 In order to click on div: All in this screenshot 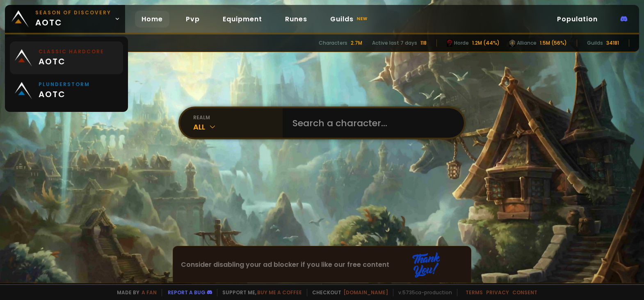, I will do `click(238, 127)`.